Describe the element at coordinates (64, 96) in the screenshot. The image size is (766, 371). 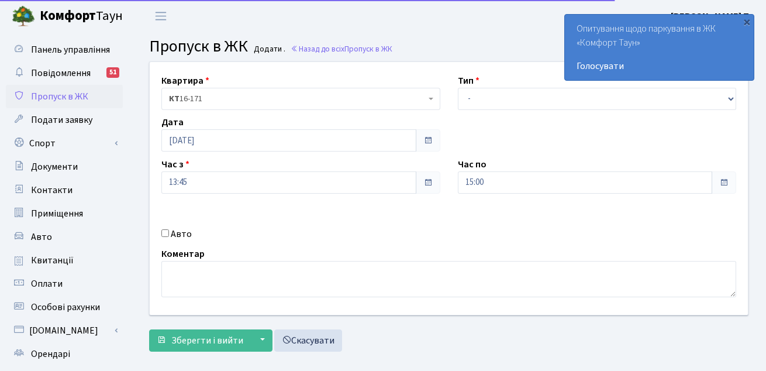
I see `a: Пропуск в ЖК` at that location.